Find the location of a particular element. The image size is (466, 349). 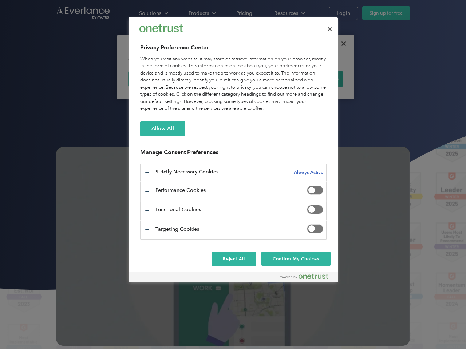

img: Everlance is located at coordinates (161, 28).